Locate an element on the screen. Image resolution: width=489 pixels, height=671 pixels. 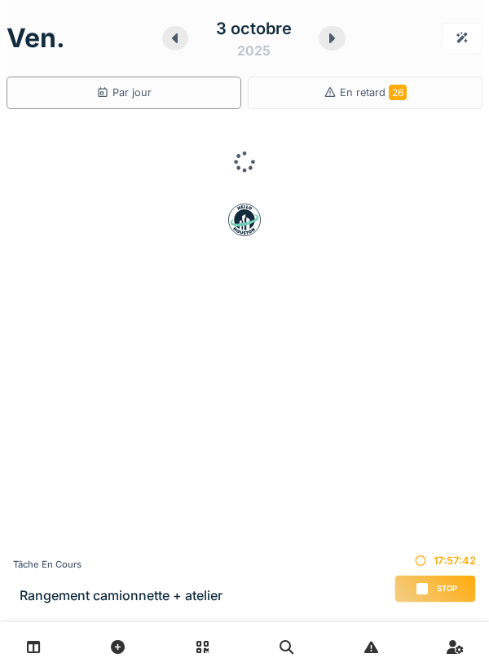
span: En retard is located at coordinates (373, 92).